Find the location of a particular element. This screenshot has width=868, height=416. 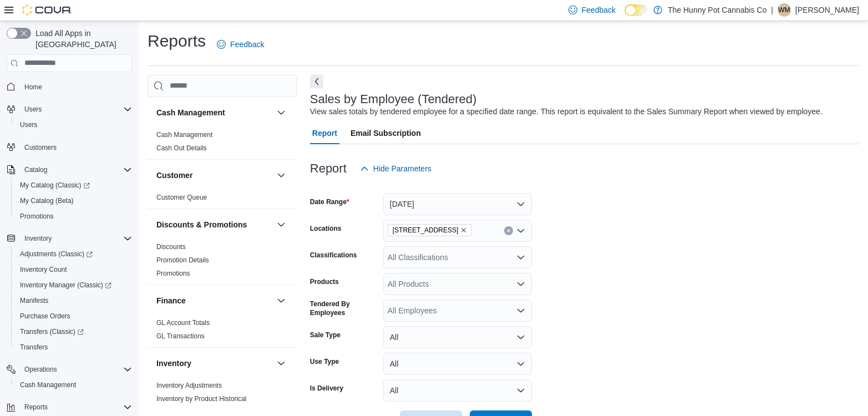

button: Customer is located at coordinates (214, 175).